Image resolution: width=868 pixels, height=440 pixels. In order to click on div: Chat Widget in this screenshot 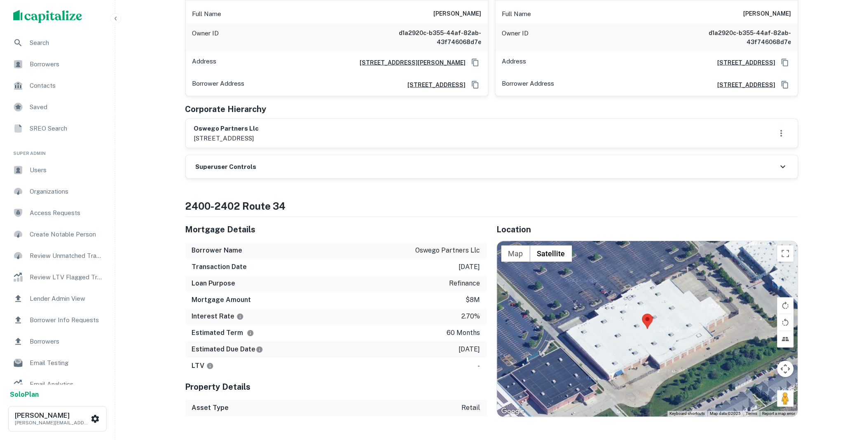, I will do `click(848, 394)`.